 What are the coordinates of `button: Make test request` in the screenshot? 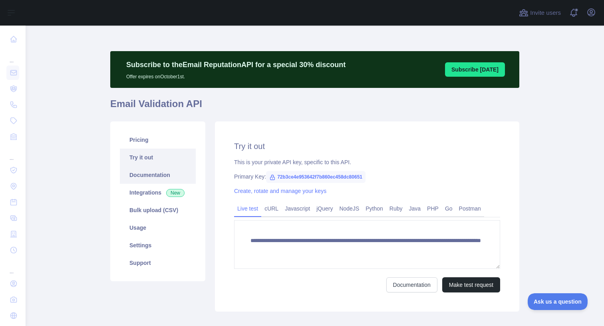 It's located at (471, 285).